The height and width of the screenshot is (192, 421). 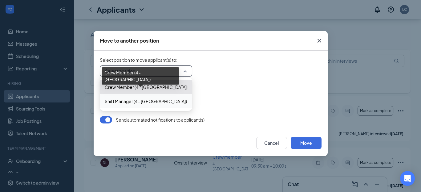 What do you see at coordinates (160, 120) in the screenshot?
I see `span: Send automated notifications to applicant(s)` at bounding box center [160, 120].